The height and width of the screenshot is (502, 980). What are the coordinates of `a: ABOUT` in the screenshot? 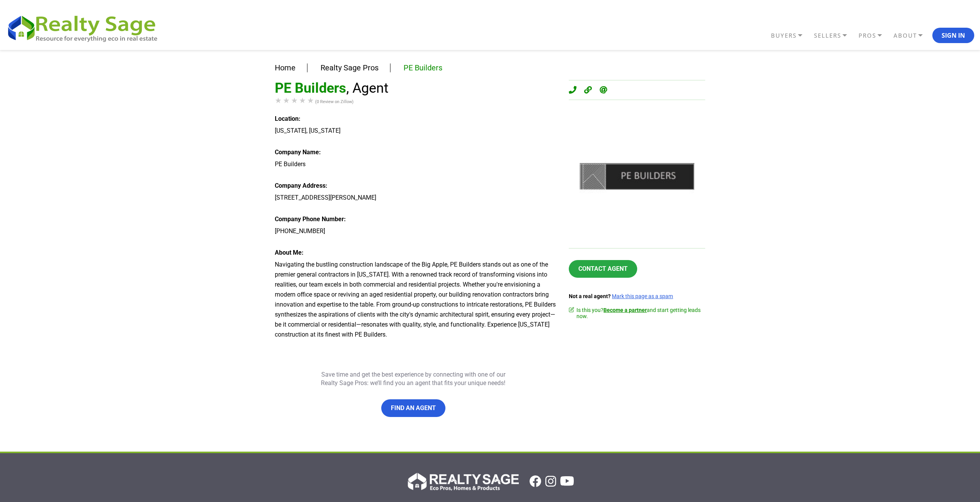 It's located at (912, 35).